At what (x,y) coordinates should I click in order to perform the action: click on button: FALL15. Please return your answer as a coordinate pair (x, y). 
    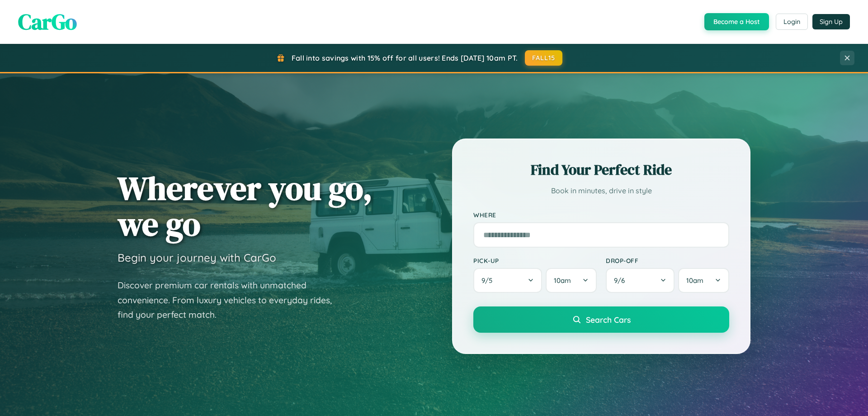
    Looking at the image, I should click on (544, 58).